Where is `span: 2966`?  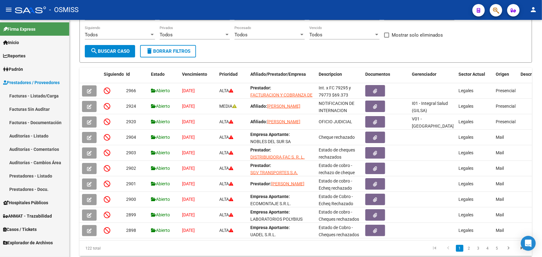 span: 2966 is located at coordinates (131, 91).